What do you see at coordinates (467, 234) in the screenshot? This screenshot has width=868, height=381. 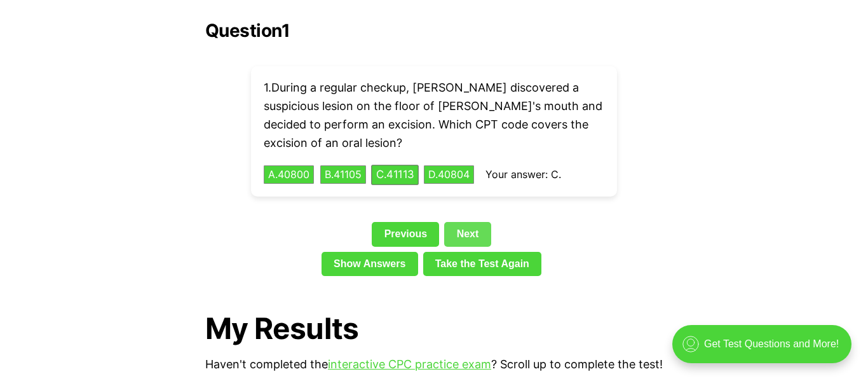 I see `a: Next` at bounding box center [467, 234].